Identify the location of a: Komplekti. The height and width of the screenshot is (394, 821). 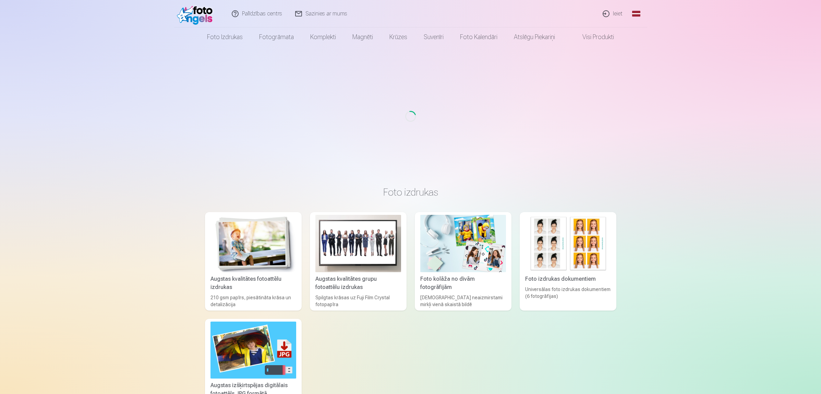
(323, 37).